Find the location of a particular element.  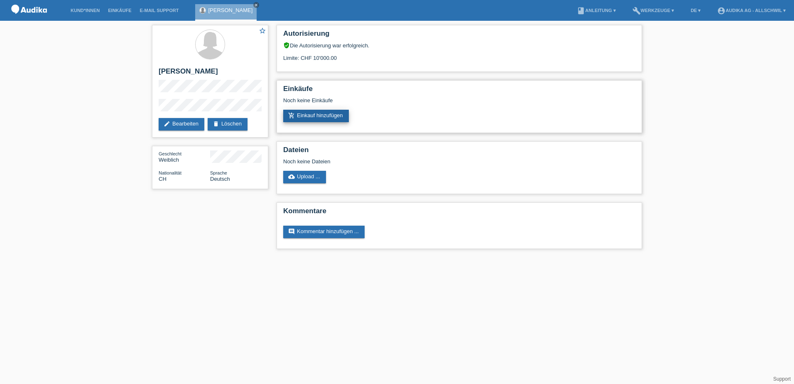

a: Einkäufe is located at coordinates (120, 10).